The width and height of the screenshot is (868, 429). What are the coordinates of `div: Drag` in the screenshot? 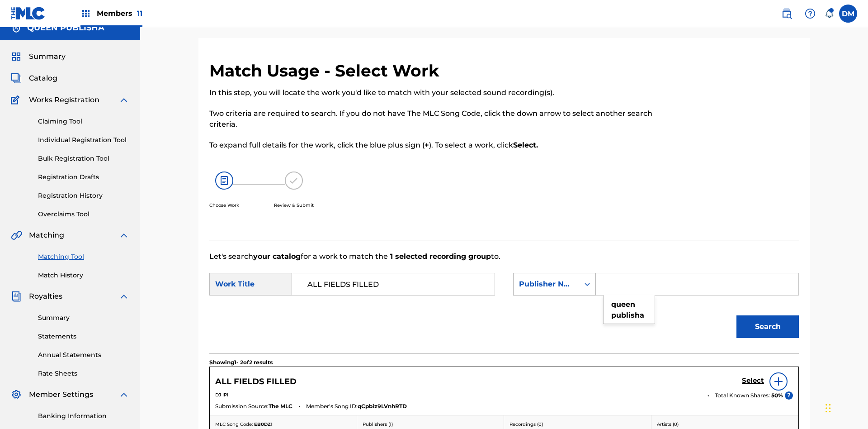 It's located at (828, 408).